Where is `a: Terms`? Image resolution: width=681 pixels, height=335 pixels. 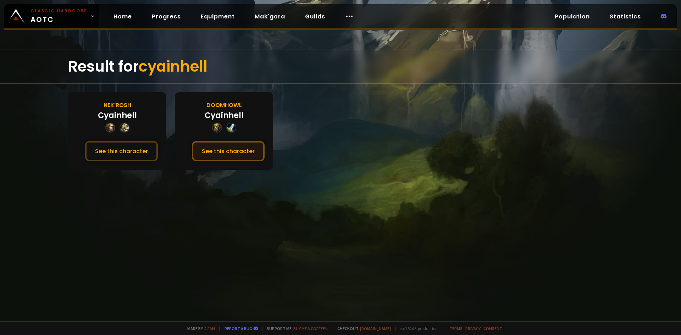
a: Terms is located at coordinates (455, 328).